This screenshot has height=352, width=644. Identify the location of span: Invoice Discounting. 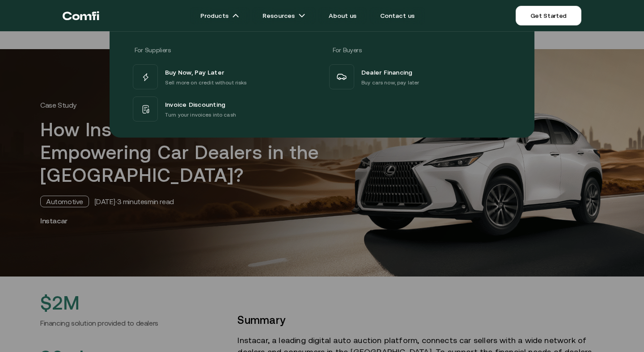
(195, 105).